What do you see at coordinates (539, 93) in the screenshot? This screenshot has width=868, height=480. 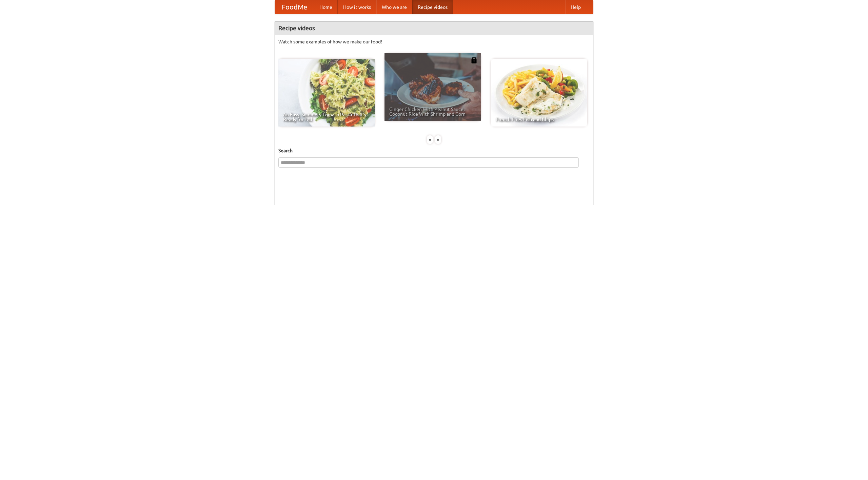 I see `a: French Fries Fish and Chips` at bounding box center [539, 93].